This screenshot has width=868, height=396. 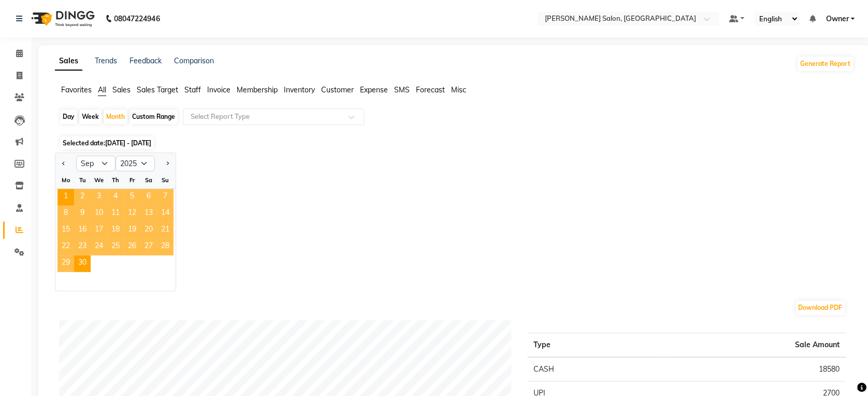 I want to click on span: 30, so click(x=82, y=263).